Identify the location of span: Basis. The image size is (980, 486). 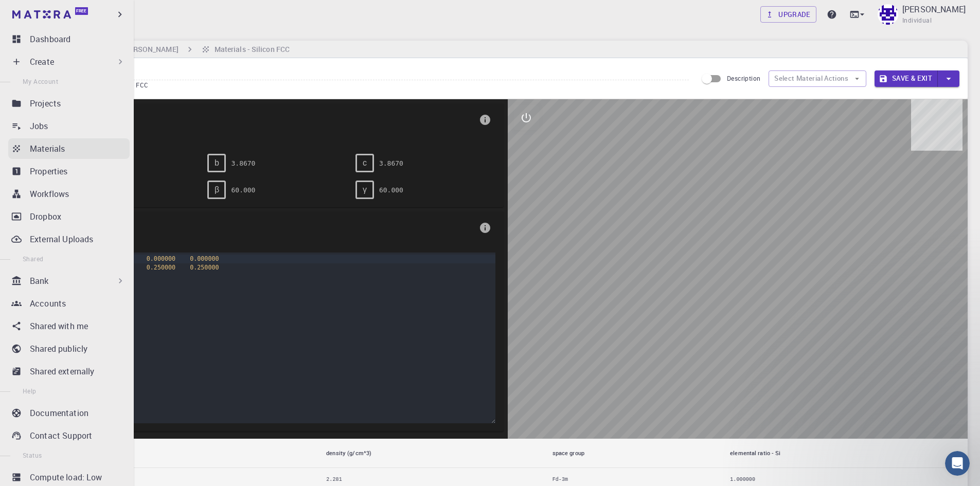
(267, 228).